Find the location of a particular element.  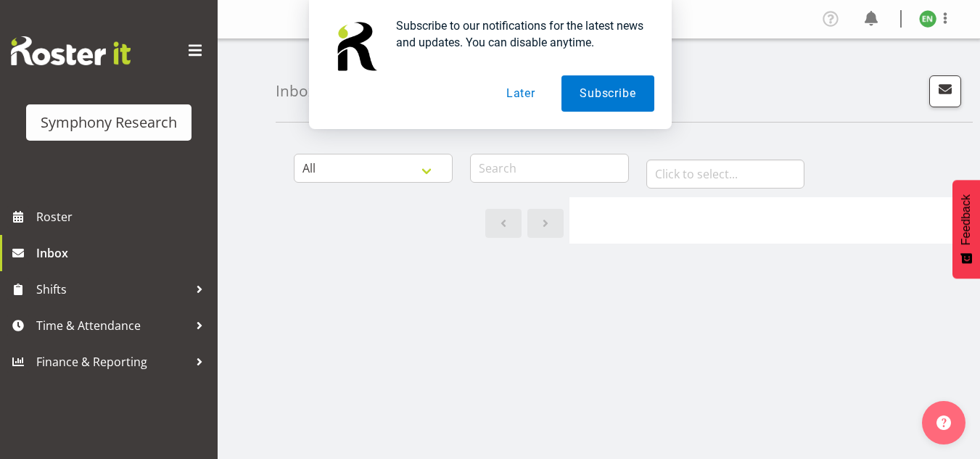

span: Finance & Reporting is located at coordinates (112, 362).